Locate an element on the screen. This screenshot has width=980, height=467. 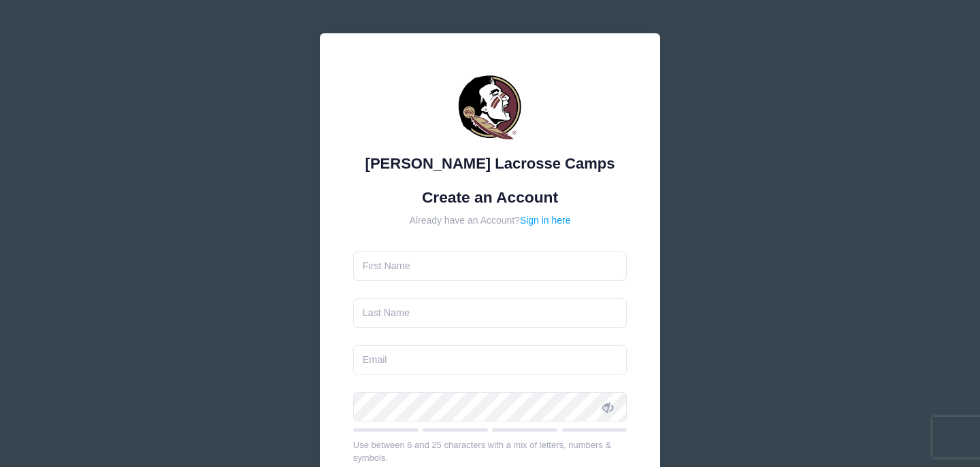
input: First Name is located at coordinates (490, 266).